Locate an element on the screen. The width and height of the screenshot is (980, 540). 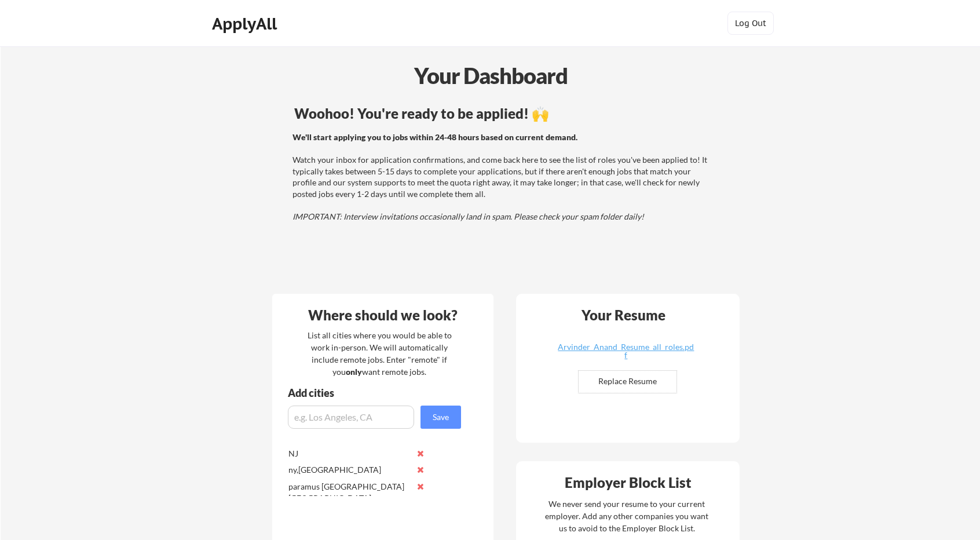
strong: We'll start applying you to jobs within 24-48 hours based on current demand. is located at coordinates (435, 137).